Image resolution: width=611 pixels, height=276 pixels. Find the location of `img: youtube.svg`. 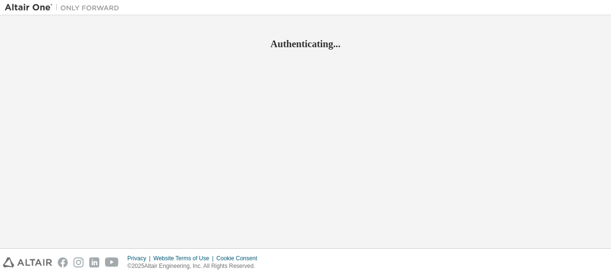

img: youtube.svg is located at coordinates (112, 262).